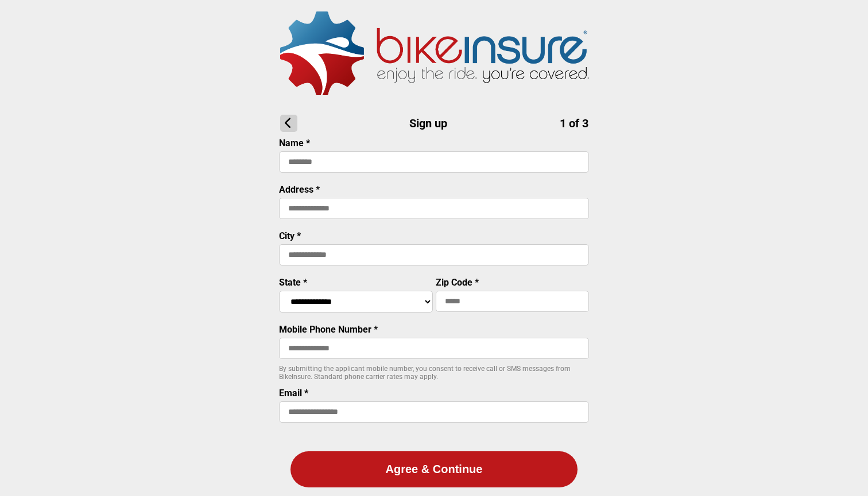 Image resolution: width=868 pixels, height=496 pixels. What do you see at coordinates (294, 142) in the screenshot?
I see `label: Name *` at bounding box center [294, 142].